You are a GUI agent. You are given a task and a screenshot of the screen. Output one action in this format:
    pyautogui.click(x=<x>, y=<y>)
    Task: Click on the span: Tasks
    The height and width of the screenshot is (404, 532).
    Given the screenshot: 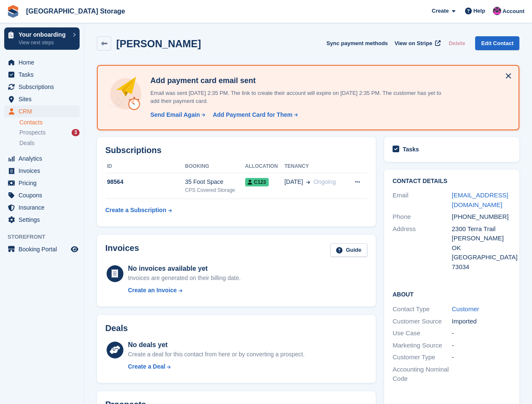 What is the action you would take?
    pyautogui.click(x=44, y=75)
    